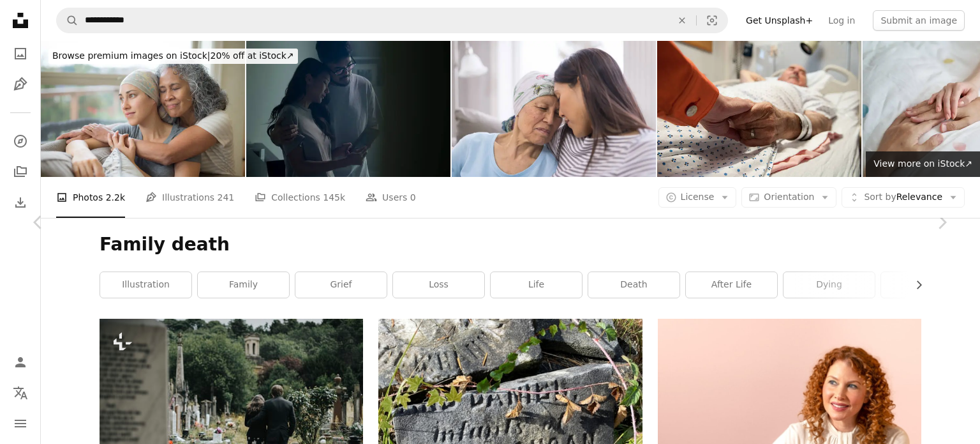 The height and width of the screenshot is (444, 980). What do you see at coordinates (391, 197) in the screenshot?
I see `a: Users 0` at bounding box center [391, 197].